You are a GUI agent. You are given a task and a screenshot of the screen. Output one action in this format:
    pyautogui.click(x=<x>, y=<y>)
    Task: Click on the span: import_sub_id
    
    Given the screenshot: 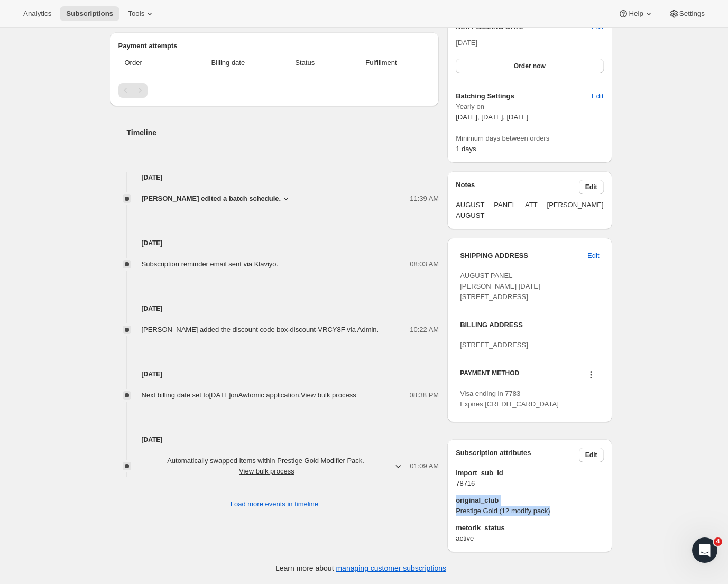 What is the action you would take?
    pyautogui.click(x=529, y=473)
    